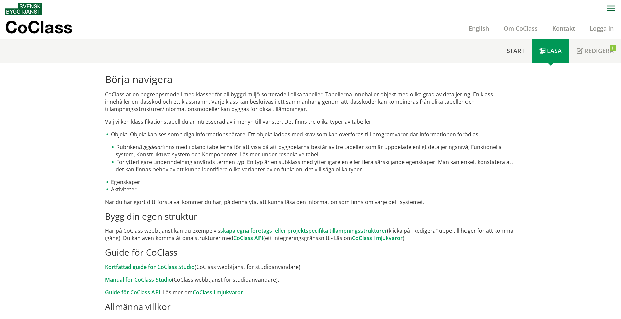  I want to click on h2: Guide för CoClass, so click(310, 252).